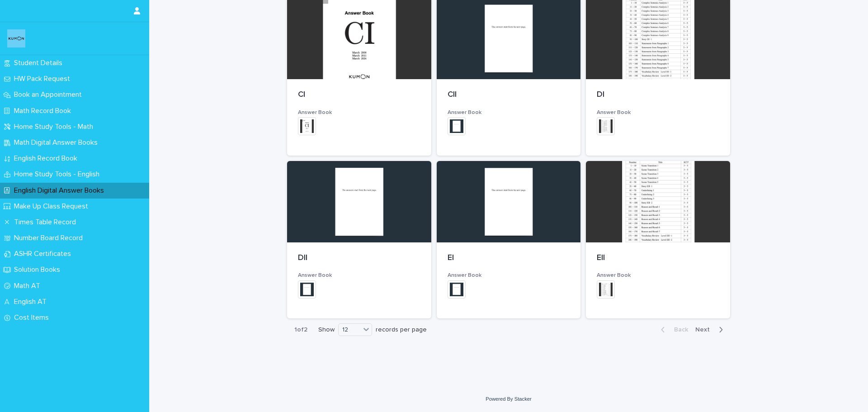 The image size is (868, 412). Describe the element at coordinates (705, 329) in the screenshot. I see `span: Next` at that location.